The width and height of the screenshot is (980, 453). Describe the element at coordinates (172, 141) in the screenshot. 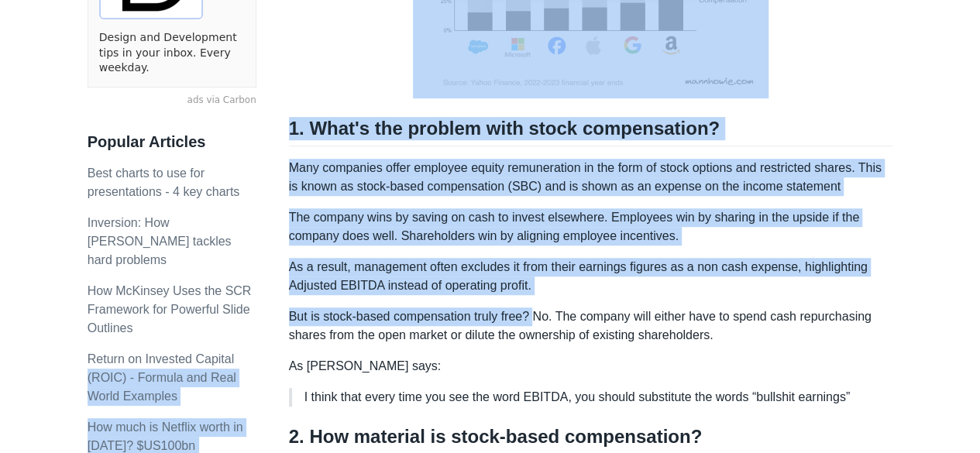

I see `h3: Popular Articles` at that location.